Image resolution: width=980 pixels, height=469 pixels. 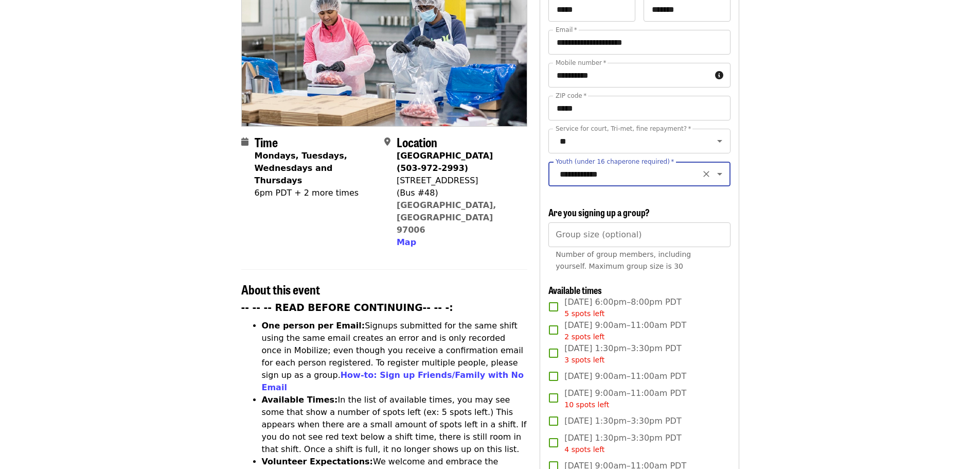 I want to click on input: Email, so click(x=639, y=42).